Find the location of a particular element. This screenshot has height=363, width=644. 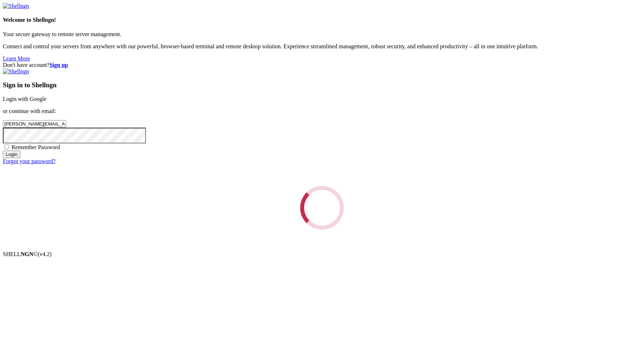

b: NGN is located at coordinates (27, 253).